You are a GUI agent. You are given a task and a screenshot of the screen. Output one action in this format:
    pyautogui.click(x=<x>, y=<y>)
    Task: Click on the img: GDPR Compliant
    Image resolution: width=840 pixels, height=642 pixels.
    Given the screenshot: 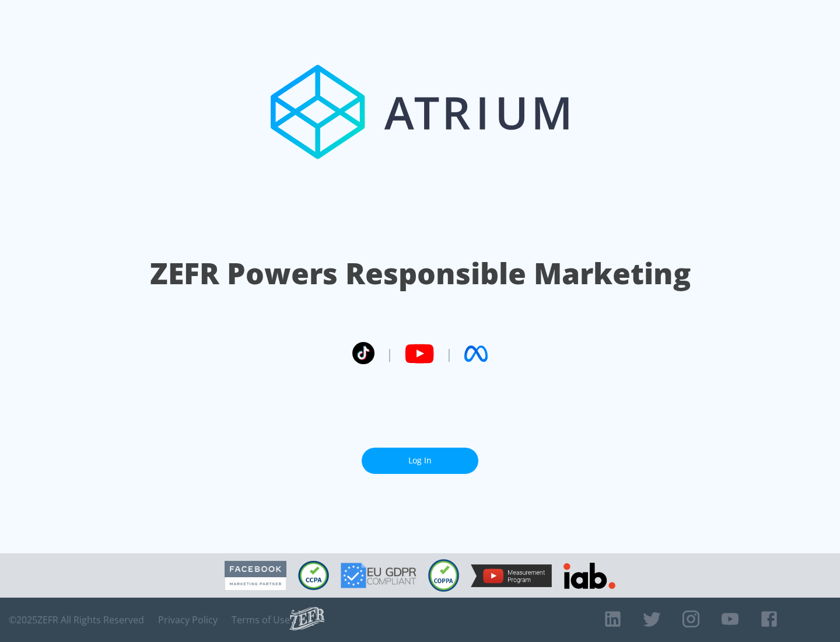 What is the action you would take?
    pyautogui.click(x=378, y=575)
    